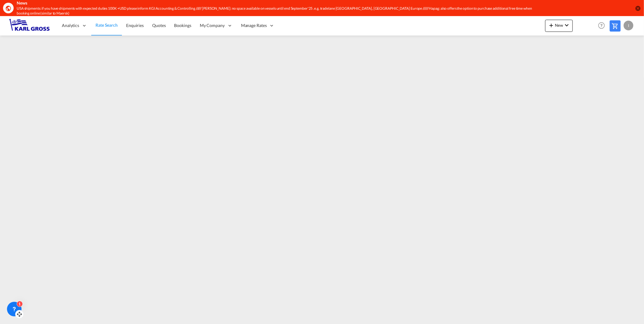  What do you see at coordinates (135, 25) in the screenshot?
I see `a: Enquiries` at bounding box center [135, 25].